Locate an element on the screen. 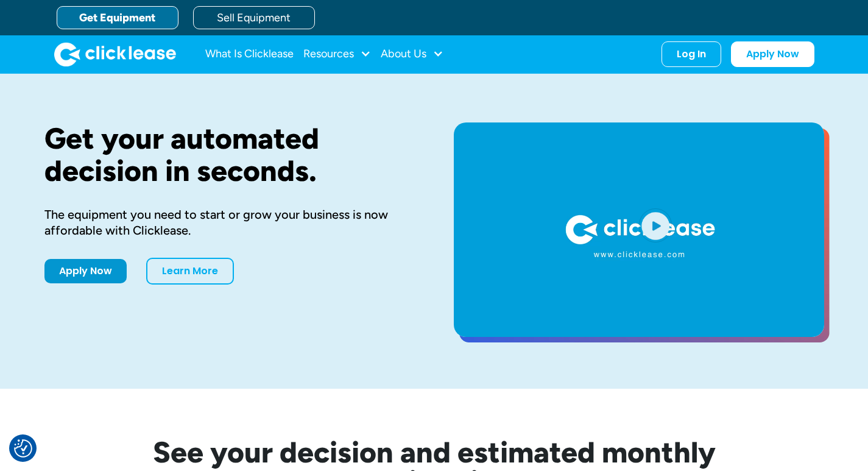 The height and width of the screenshot is (471, 868). a: Learn More is located at coordinates (190, 271).